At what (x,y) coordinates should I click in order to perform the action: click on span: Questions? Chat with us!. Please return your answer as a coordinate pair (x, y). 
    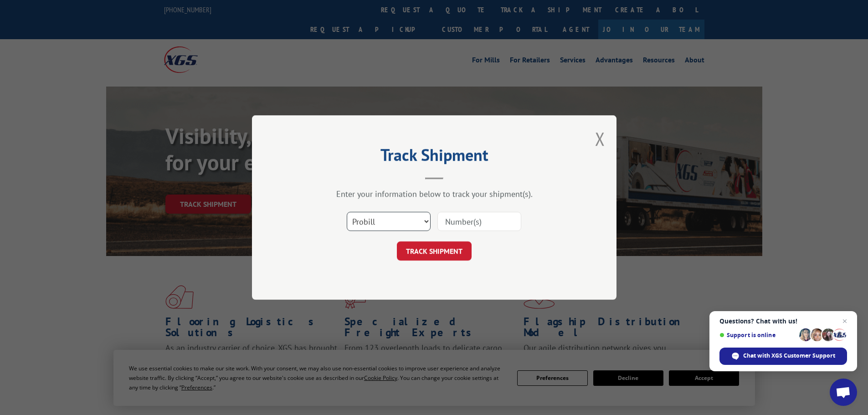
    Looking at the image, I should click on (783, 321).